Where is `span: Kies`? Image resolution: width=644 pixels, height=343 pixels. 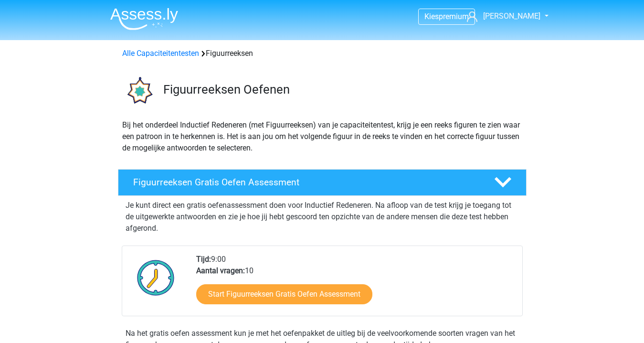 span: Kies is located at coordinates (431, 16).